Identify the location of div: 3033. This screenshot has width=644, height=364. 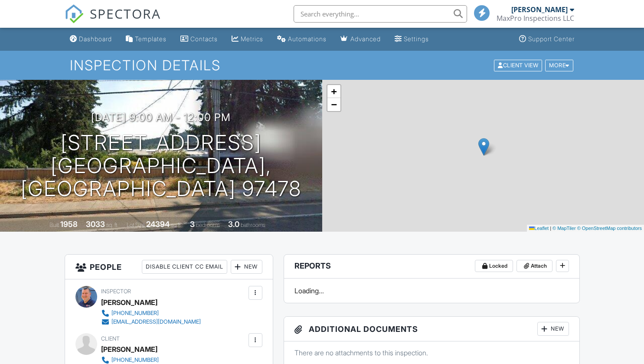
(95, 224).